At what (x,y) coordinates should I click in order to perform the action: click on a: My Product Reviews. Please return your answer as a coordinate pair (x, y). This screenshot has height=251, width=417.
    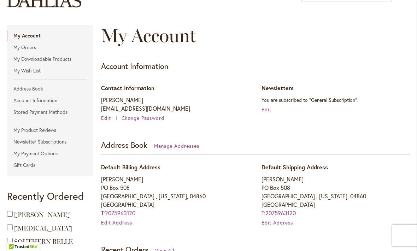
    Looking at the image, I should click on (50, 130).